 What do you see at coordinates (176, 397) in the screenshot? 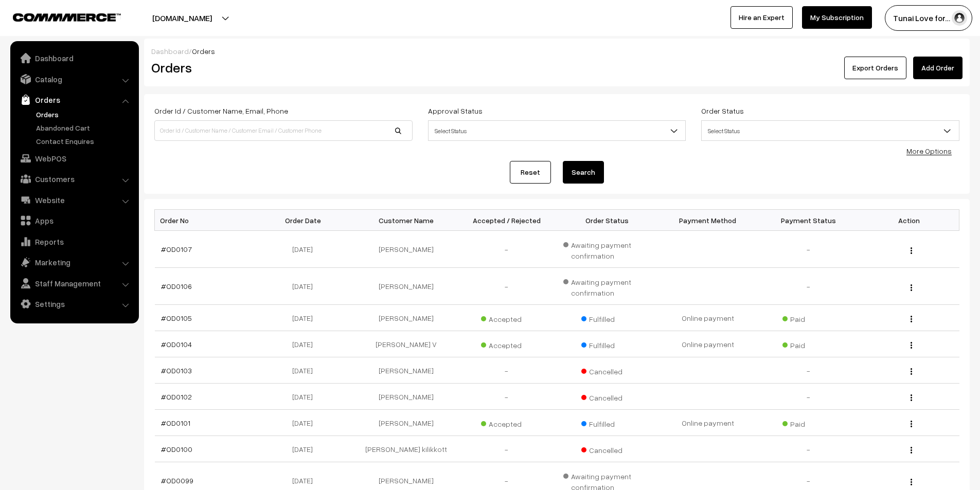
I see `a: #OD0102` at bounding box center [176, 397].